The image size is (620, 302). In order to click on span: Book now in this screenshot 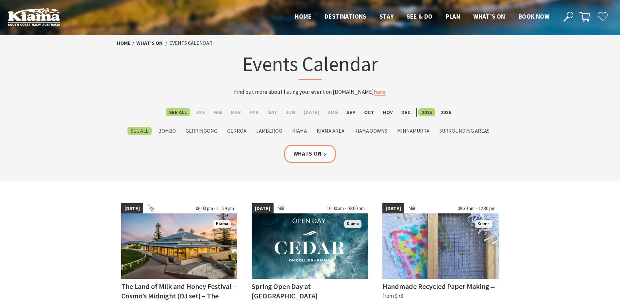, I will do `click(534, 16)`.